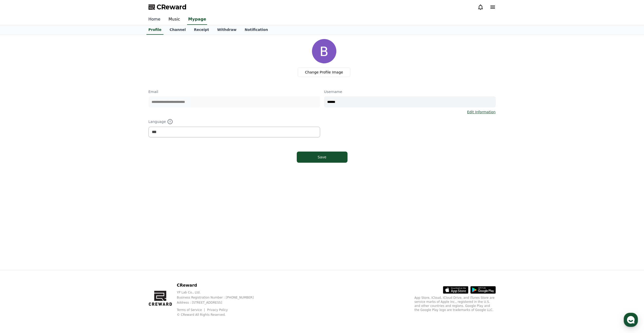  I want to click on a: Receipt, so click(201, 30).